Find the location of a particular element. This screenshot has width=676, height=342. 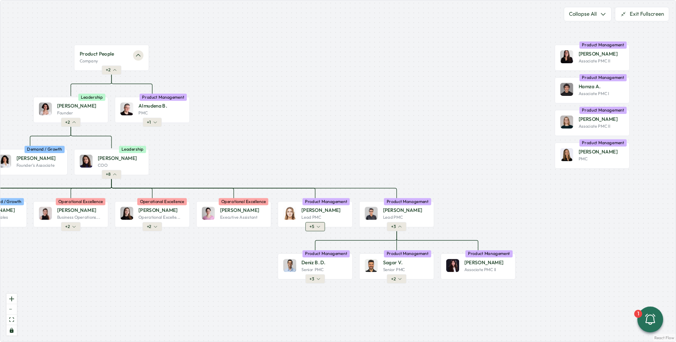

span: + 5 is located at coordinates (312, 227).